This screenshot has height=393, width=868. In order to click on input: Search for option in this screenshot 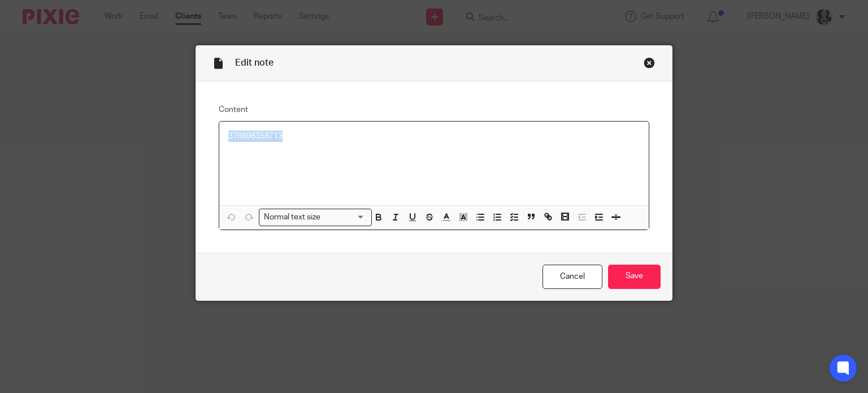, I will do `click(344, 217)`.